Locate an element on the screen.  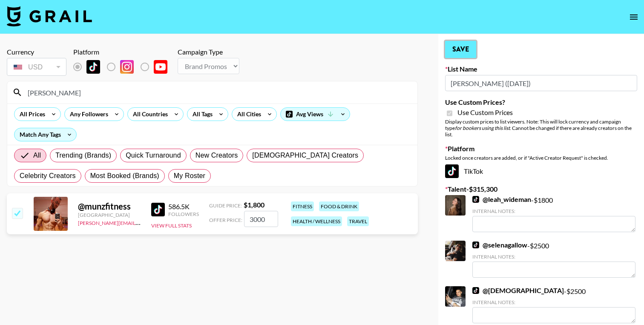
div: travel is located at coordinates (358, 221).